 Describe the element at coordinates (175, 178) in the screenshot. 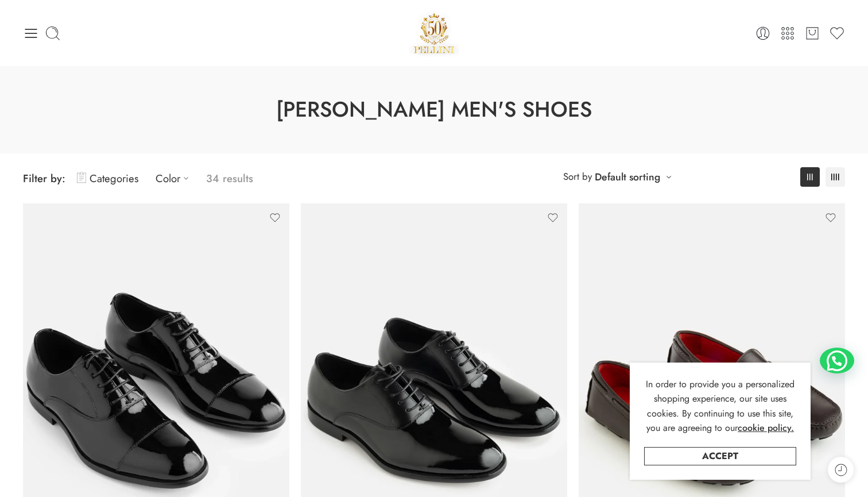

I see `a: Color` at that location.